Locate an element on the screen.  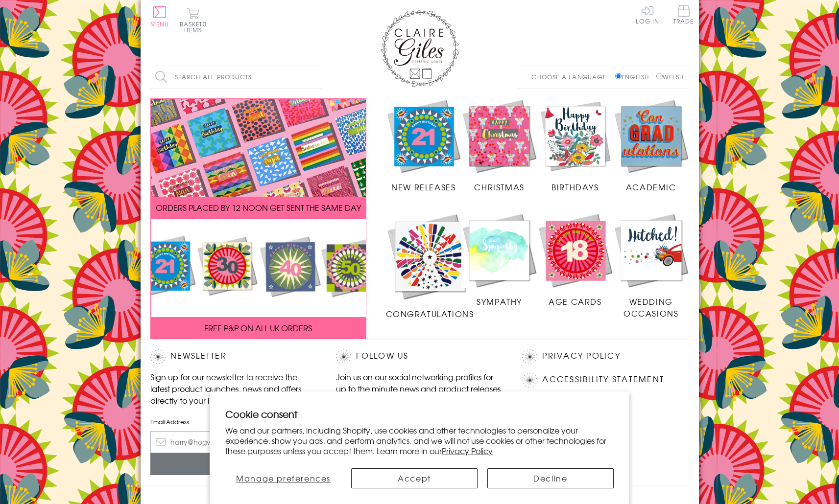
input: English is located at coordinates (618, 76).